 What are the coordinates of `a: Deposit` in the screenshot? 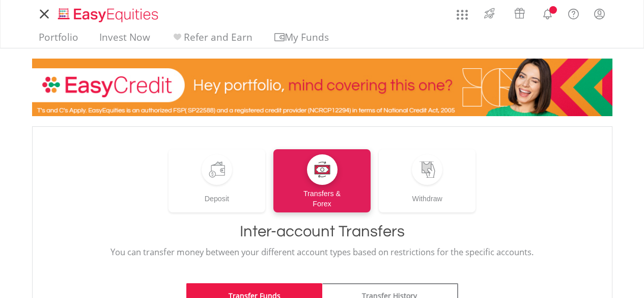 It's located at (217, 181).